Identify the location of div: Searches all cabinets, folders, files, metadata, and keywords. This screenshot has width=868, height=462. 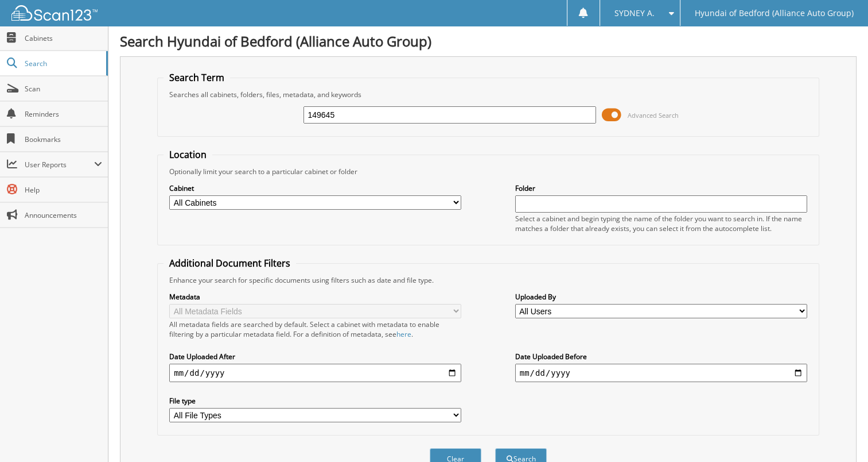
(488, 94).